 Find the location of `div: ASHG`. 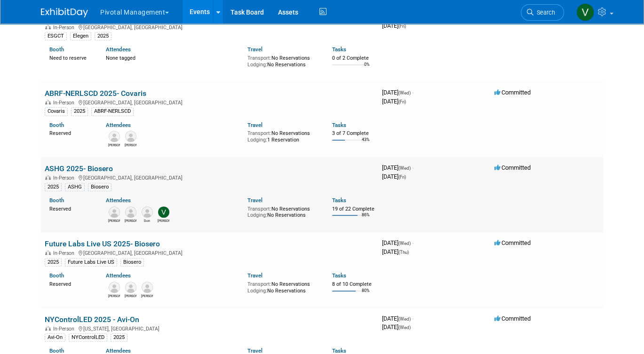

div: ASHG is located at coordinates (75, 187).